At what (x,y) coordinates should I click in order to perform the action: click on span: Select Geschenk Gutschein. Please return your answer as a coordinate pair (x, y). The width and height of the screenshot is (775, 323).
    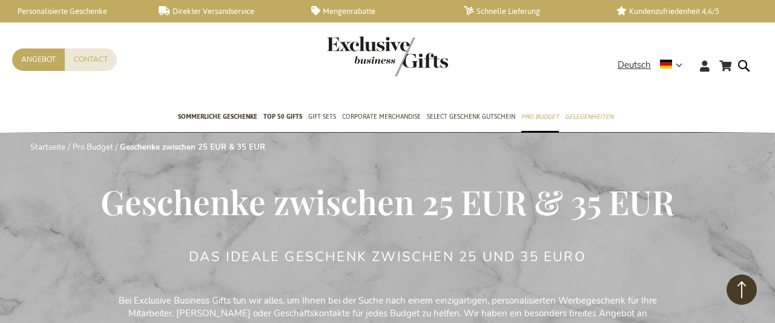
    Looking at the image, I should click on (471, 116).